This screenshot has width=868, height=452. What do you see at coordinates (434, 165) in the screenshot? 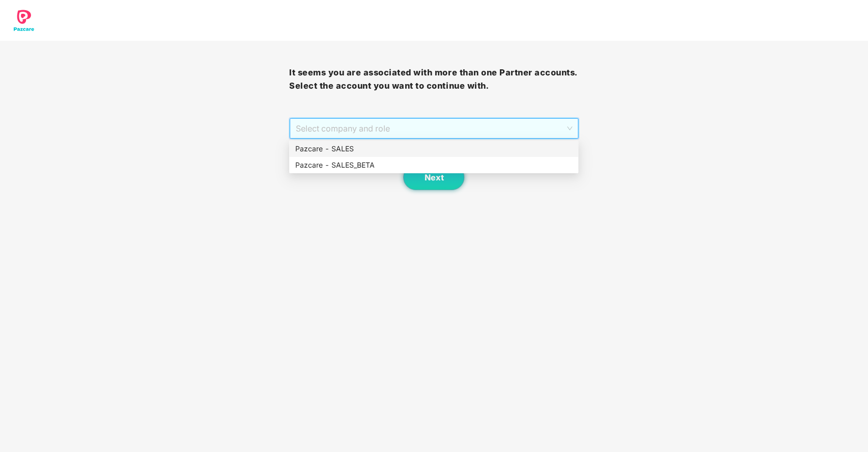
I see `div: Pazcare - SALES_BETA` at bounding box center [434, 165].